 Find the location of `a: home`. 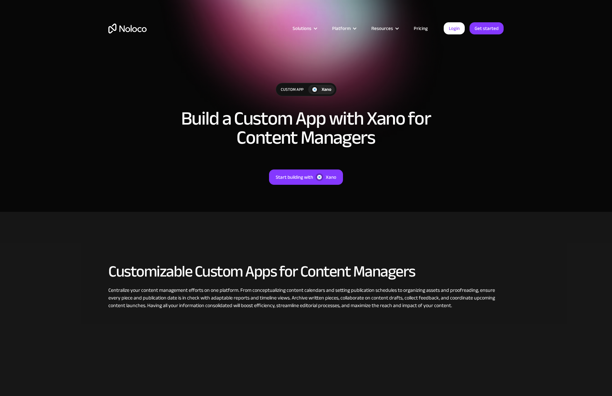

a: home is located at coordinates (127, 28).